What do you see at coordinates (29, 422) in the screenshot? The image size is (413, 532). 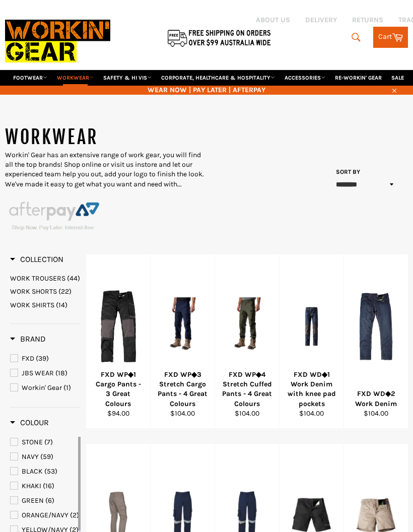 I see `span: Colour` at bounding box center [29, 422].